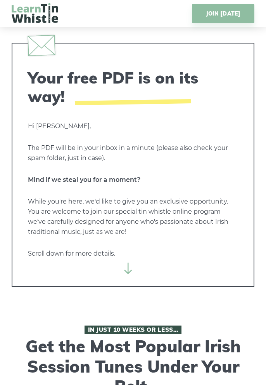  Describe the element at coordinates (133, 87) in the screenshot. I see `h2: Your free PDF is on its way!` at that location.